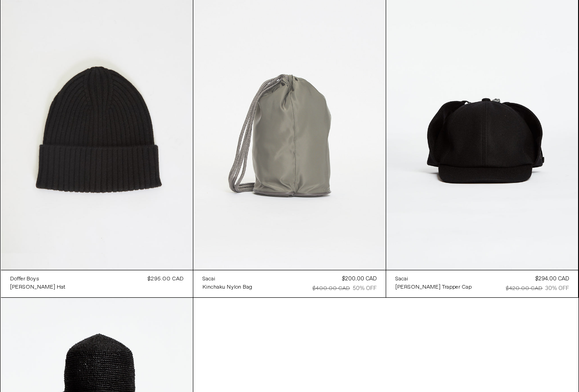 The width and height of the screenshot is (579, 392). Describe the element at coordinates (165, 279) in the screenshot. I see `div: $295.00 CAD` at that location.